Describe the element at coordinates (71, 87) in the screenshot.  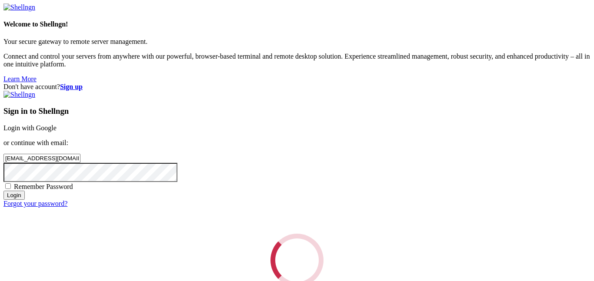
I see `a: Sign up` at that location.